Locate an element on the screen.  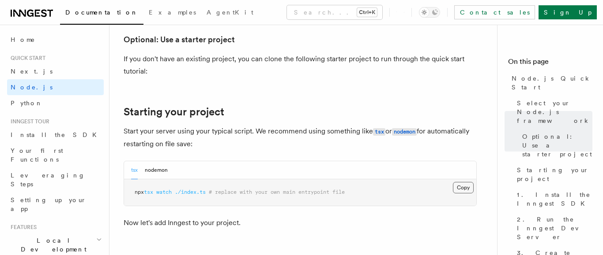
a: Your first Functions is located at coordinates (55, 155).